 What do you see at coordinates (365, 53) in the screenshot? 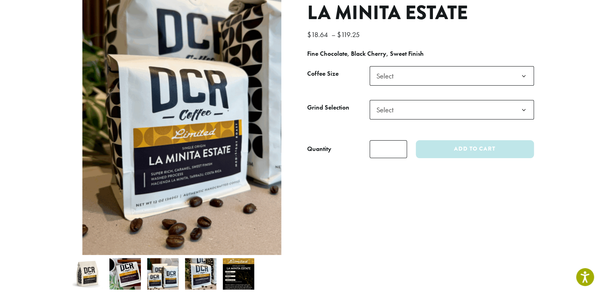
I see `b: Fine Chocolate, Black Cherry, Sweet Finish` at bounding box center [365, 53].